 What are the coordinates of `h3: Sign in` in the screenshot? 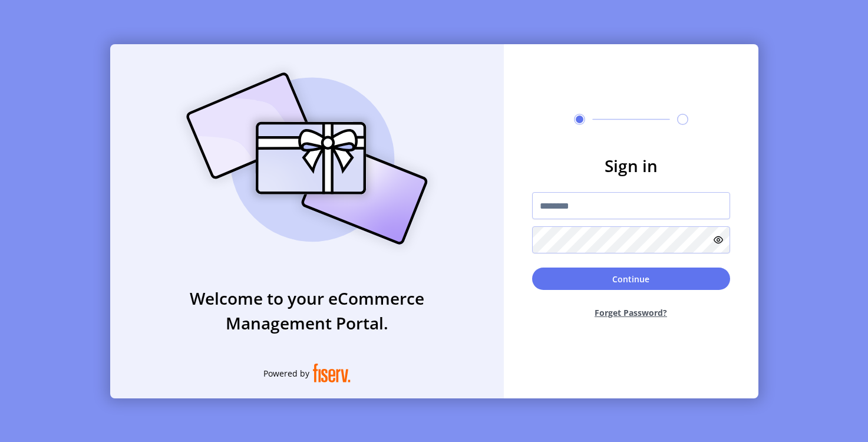 It's located at (631, 166).